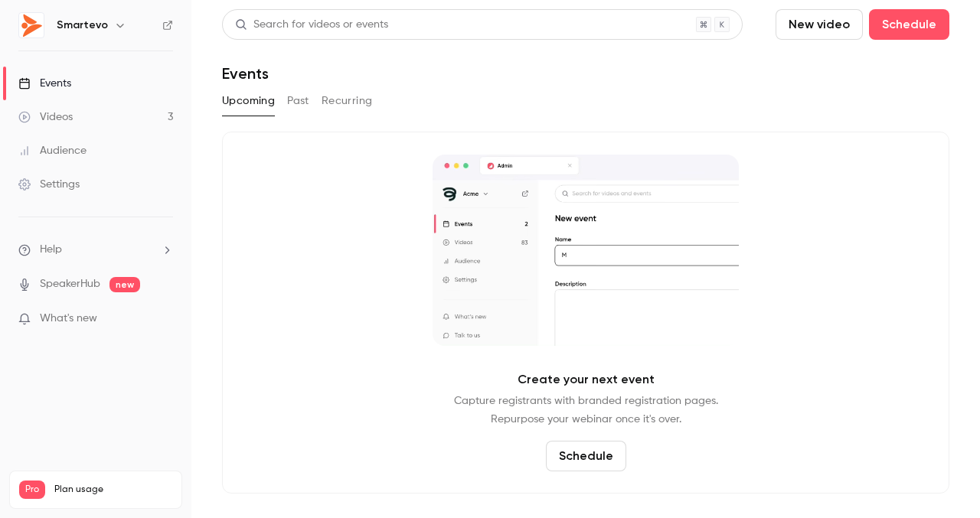 The image size is (980, 518). What do you see at coordinates (68, 319) in the screenshot?
I see `span: What's new` at bounding box center [68, 319].